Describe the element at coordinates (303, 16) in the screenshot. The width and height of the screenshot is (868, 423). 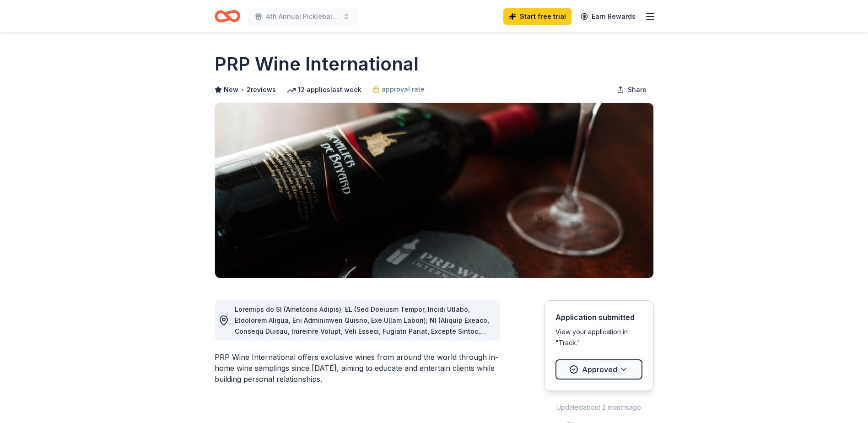
I see `button: 4th Annual Pickleball Tournament, Online Auction & Raffle with all proceeds to Orlando Health CMN` at that location.